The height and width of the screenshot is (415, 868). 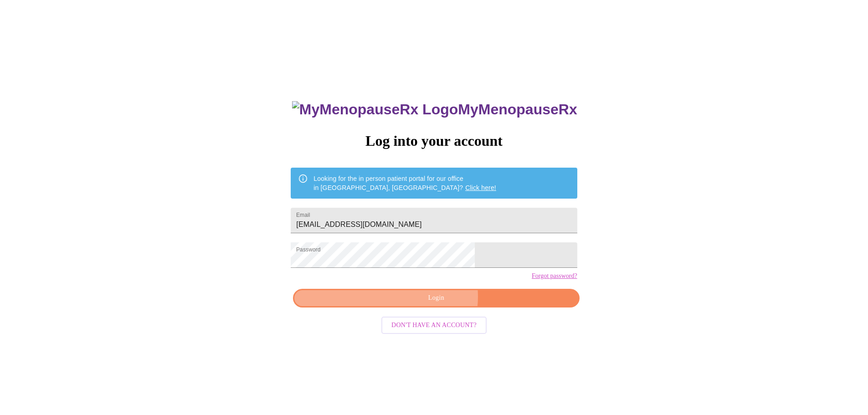 What do you see at coordinates (481, 188) in the screenshot?
I see `a: Click here!` at bounding box center [481, 188].